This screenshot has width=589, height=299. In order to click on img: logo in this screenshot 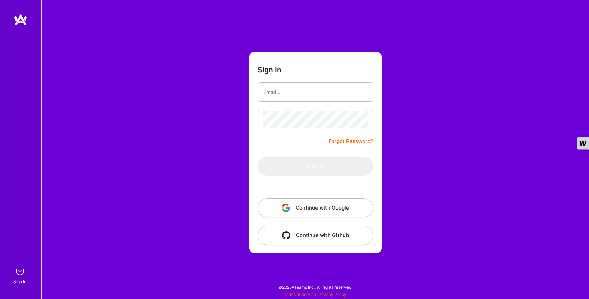, I will do `click(21, 20)`.